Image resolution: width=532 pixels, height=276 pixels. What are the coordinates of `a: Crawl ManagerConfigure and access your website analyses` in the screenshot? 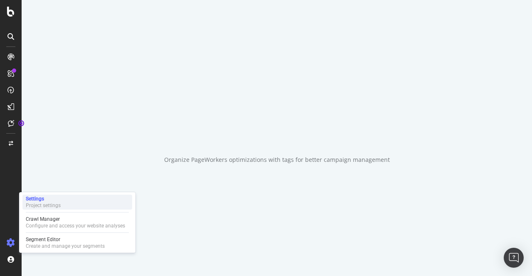 It's located at (77, 223).